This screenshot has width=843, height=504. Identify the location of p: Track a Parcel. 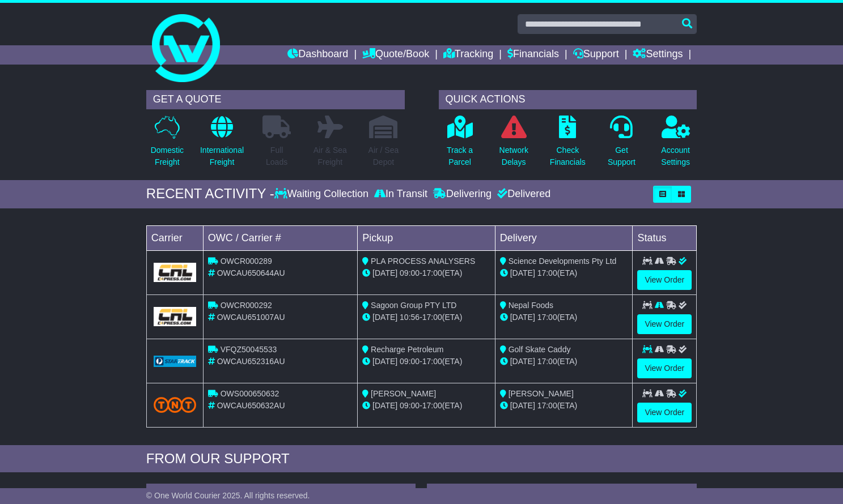
(460, 157).